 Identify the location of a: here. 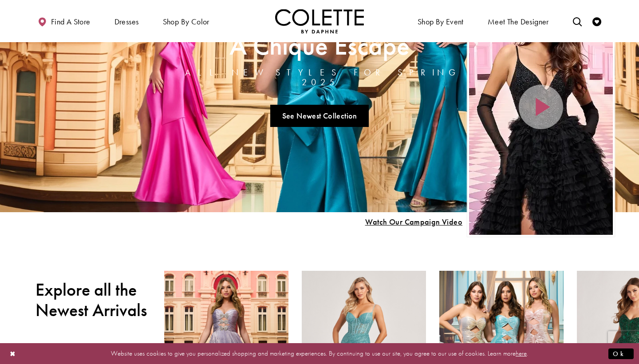
(521, 353).